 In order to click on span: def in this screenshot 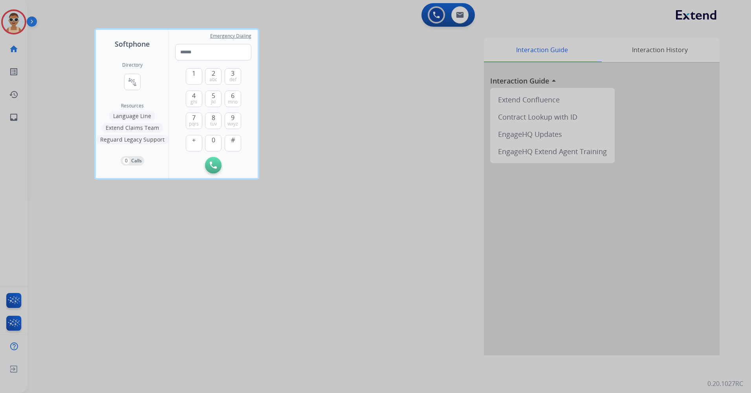, I will do `click(233, 80)`.